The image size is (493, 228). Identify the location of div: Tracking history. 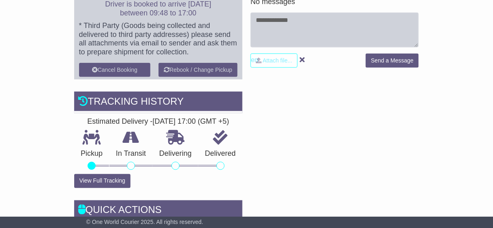
(158, 103).